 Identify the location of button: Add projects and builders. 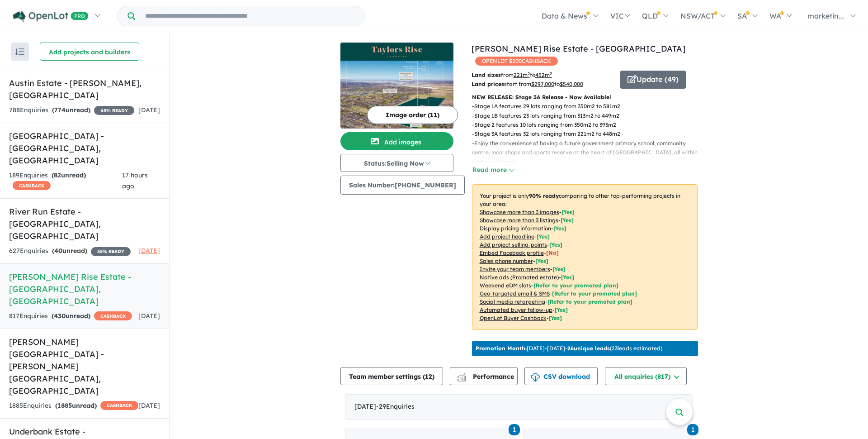
(89, 52).